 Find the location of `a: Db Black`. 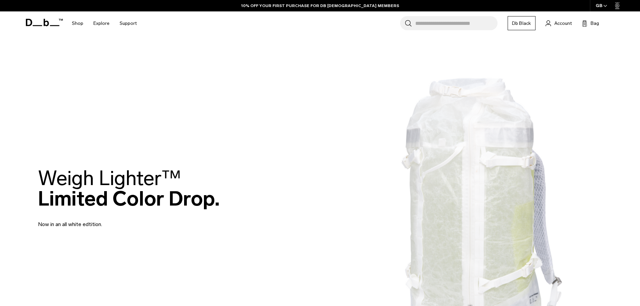

a: Db Black is located at coordinates (521, 23).